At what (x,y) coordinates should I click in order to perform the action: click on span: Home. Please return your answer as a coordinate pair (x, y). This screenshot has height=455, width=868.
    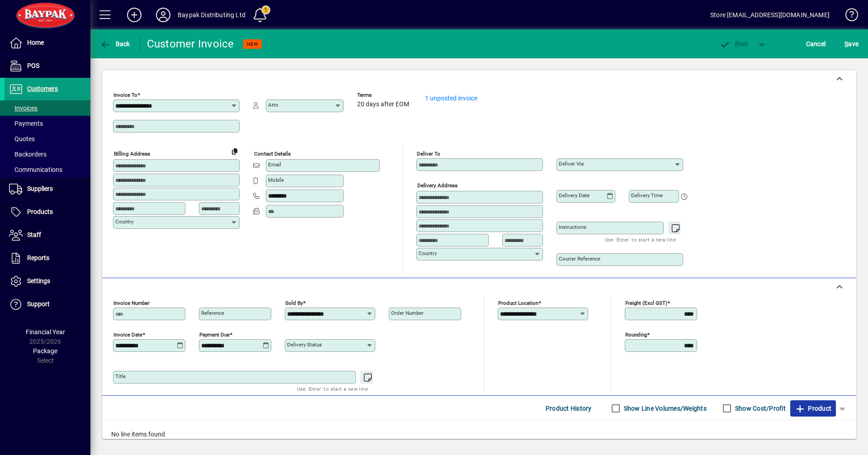
    Looking at the image, I should click on (35, 43).